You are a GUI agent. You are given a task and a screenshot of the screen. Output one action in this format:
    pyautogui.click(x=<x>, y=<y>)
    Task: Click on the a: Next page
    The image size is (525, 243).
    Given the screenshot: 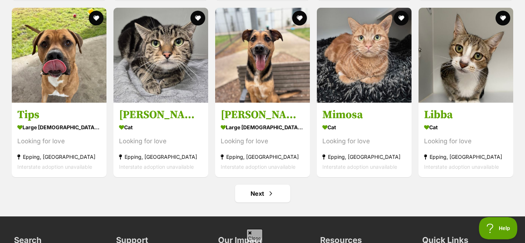 What is the action you would take?
    pyautogui.click(x=263, y=193)
    